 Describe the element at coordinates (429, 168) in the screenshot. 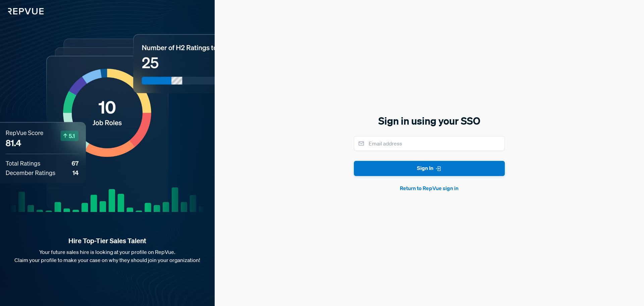

I see `button: Sign In` at that location.